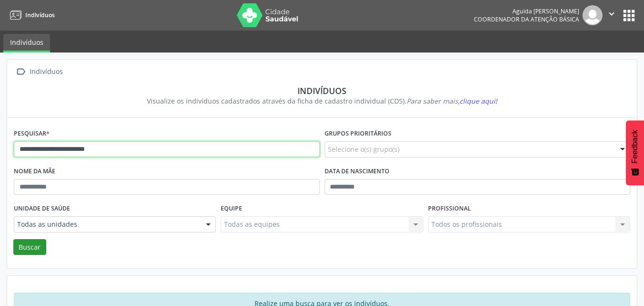  What do you see at coordinates (231, 209) in the screenshot?
I see `label: Equipe` at bounding box center [231, 209].